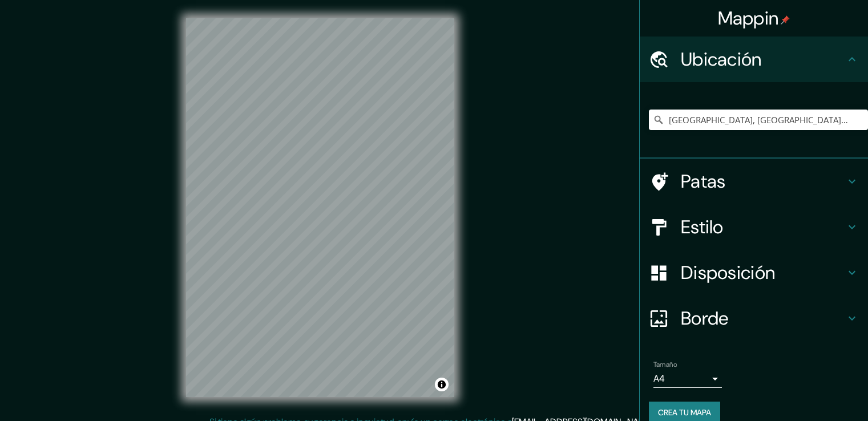  I want to click on font: Ubicación, so click(721, 59).